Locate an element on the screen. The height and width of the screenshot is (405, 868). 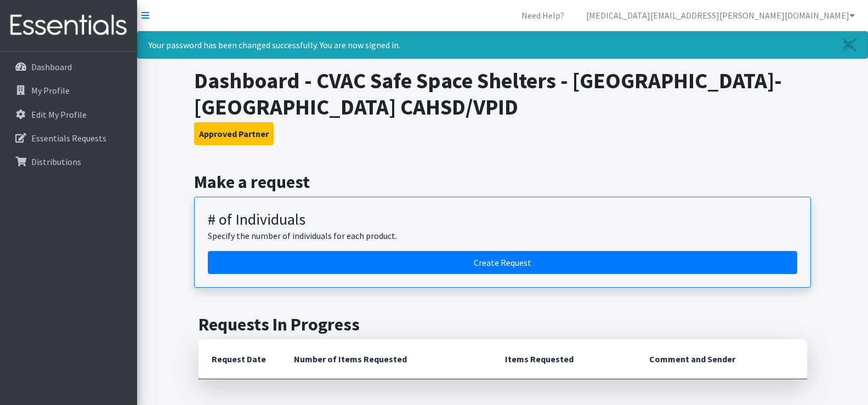
a: Create a request by number of individuals is located at coordinates (502, 263).